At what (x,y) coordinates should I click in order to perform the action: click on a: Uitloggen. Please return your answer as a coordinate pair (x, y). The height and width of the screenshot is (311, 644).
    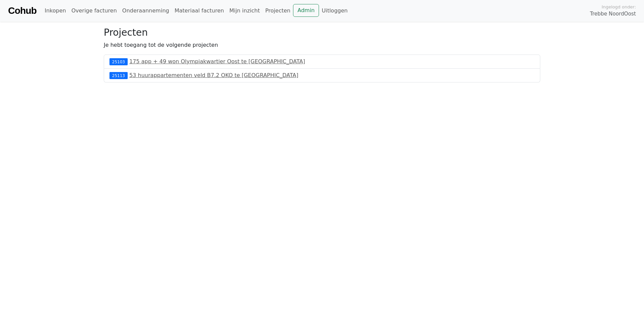
    Looking at the image, I should click on (335, 11).